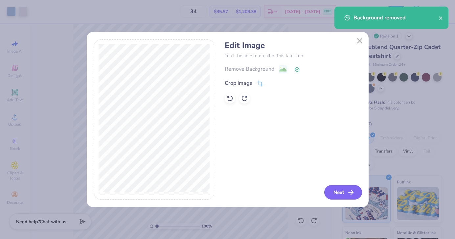 Image resolution: width=455 pixels, height=239 pixels. I want to click on p: You’ll be able to do all of this later too., so click(293, 55).